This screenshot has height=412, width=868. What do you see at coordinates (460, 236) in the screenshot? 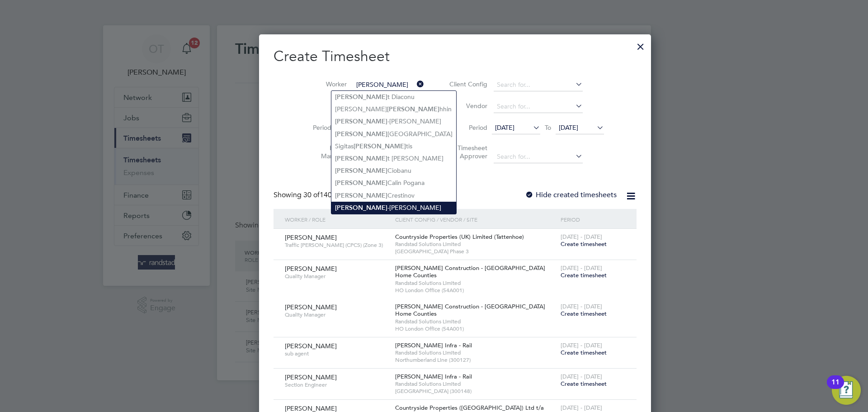
I see `span: Countryside Properties (UK) Limited (Tattenhoe)` at bounding box center [460, 236].